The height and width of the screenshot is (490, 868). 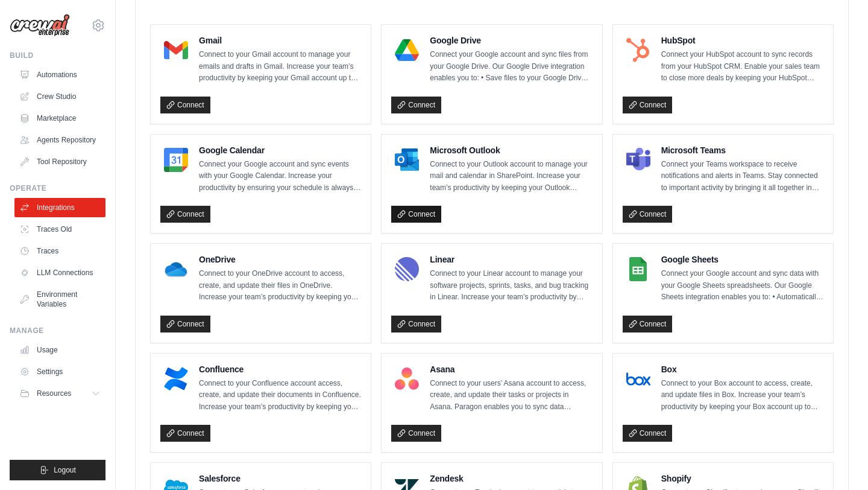 I want to click on a: Marketplace, so click(x=59, y=118).